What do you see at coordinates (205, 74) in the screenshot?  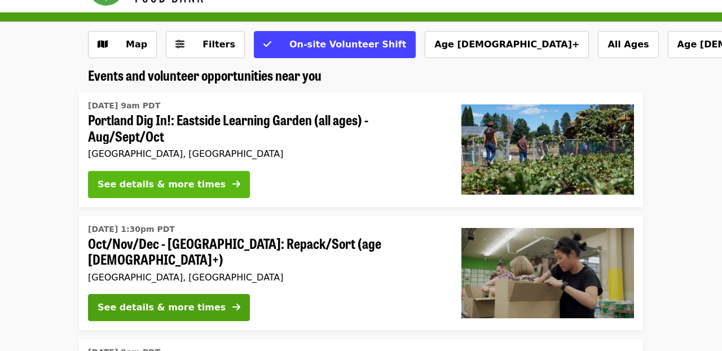 I see `span: Events and volunteer opportunities near you` at bounding box center [205, 74].